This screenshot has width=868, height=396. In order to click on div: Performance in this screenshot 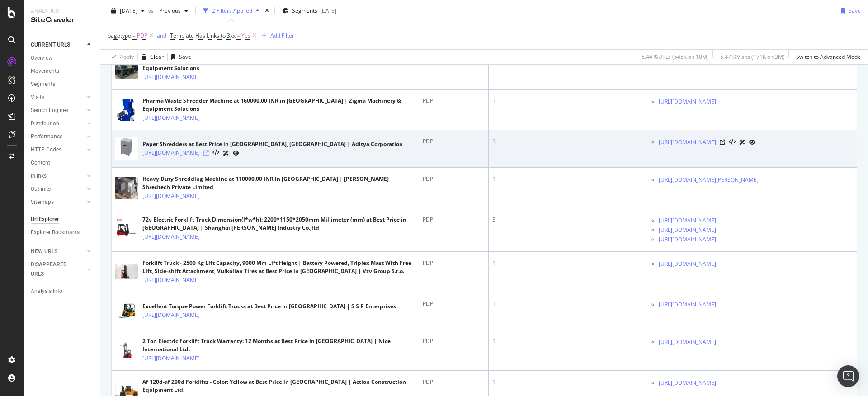, I will do `click(47, 136)`.